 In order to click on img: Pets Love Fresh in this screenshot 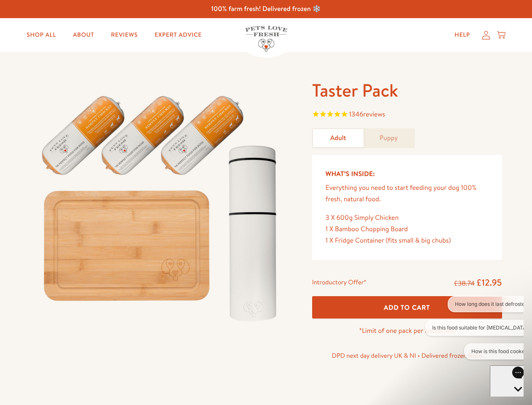, I will do `click(266, 38)`.